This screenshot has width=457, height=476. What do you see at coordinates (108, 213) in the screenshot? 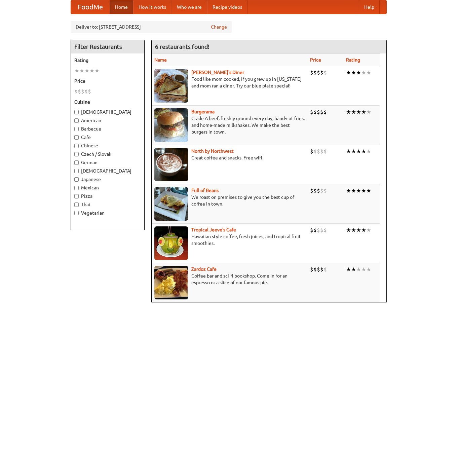
I see `label: Vegetarian` at bounding box center [108, 213].